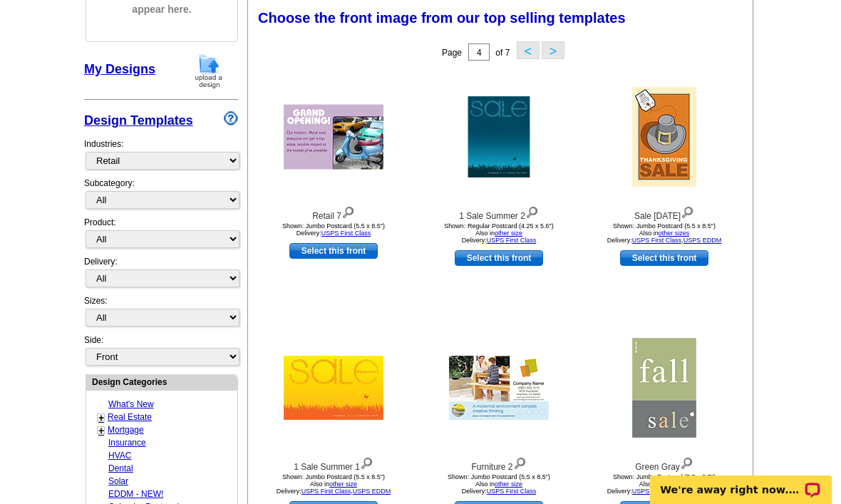 The image size is (841, 504). What do you see at coordinates (161, 314) in the screenshot?
I see `div: Sizes:` at bounding box center [161, 314].